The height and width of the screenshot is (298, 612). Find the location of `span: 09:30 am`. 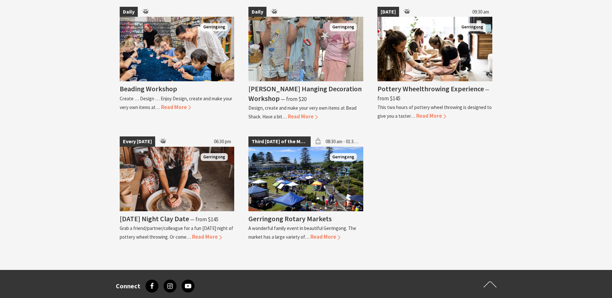

span: 09:30 am is located at coordinates (481, 12).